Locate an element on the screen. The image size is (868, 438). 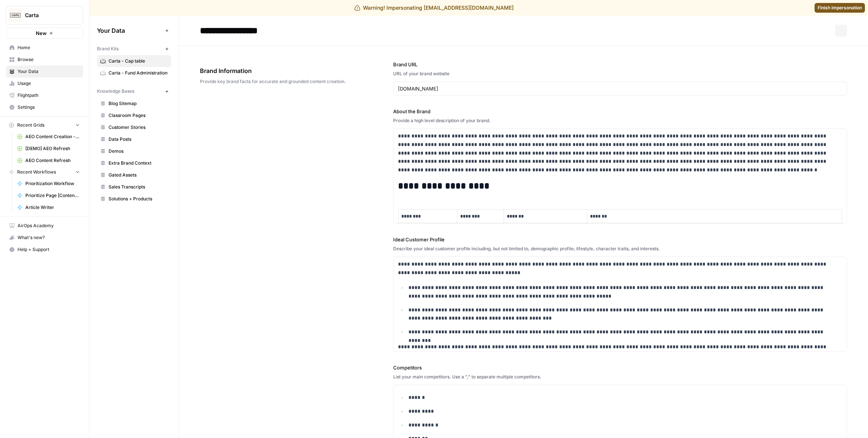
label: Brand URL is located at coordinates (620, 65).